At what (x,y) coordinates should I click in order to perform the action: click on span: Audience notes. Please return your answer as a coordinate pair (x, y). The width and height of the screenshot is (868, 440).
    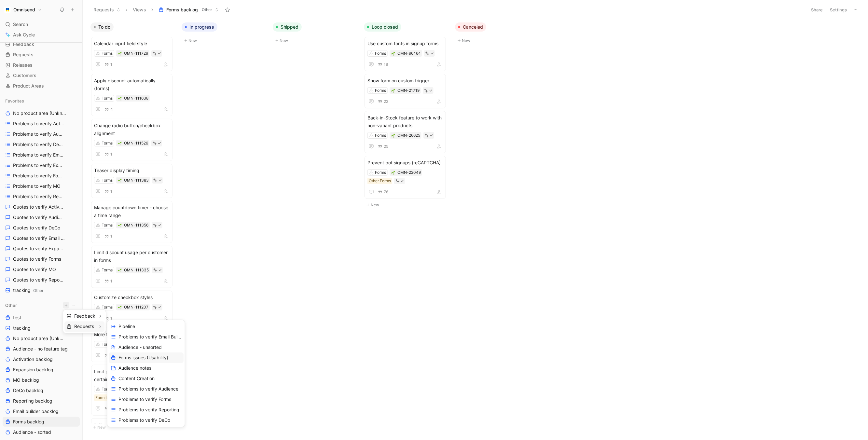
    Looking at the image, I should click on (135, 368).